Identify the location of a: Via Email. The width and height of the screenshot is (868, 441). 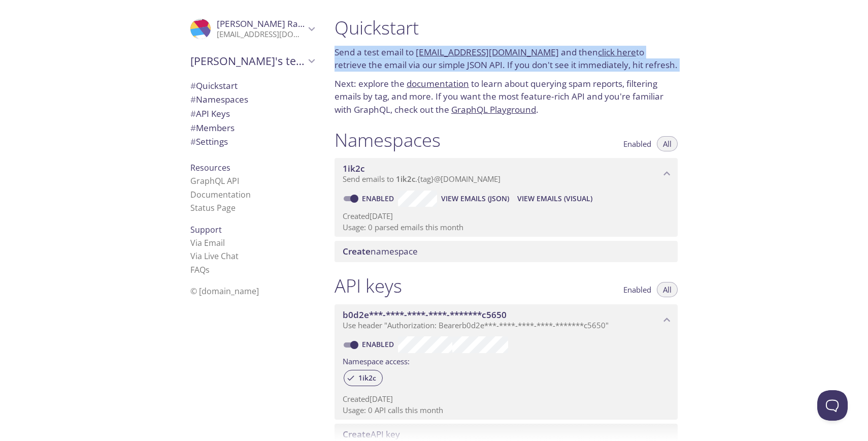
(208, 243).